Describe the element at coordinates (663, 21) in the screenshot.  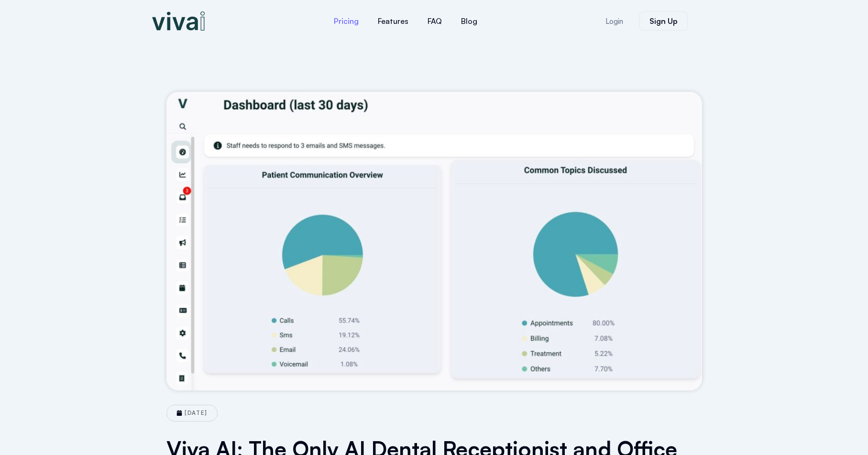
I see `span: Sign Up` at that location.